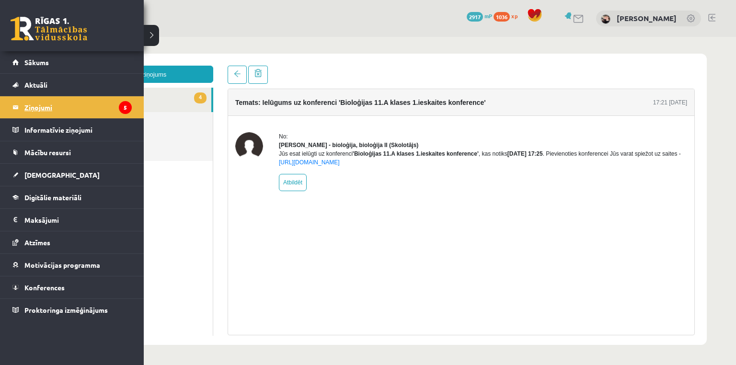  What do you see at coordinates (479, 16) in the screenshot?
I see `a: 2917 mP` at bounding box center [479, 16].